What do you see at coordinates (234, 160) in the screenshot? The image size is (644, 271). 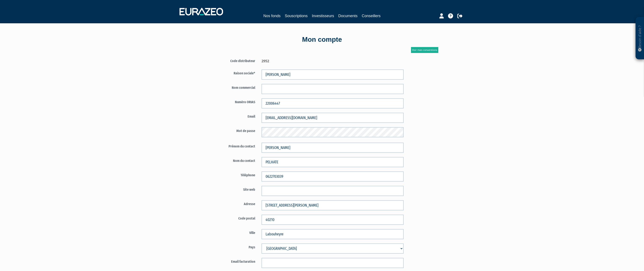 I see `label: Nom du contact` at bounding box center [234, 160].